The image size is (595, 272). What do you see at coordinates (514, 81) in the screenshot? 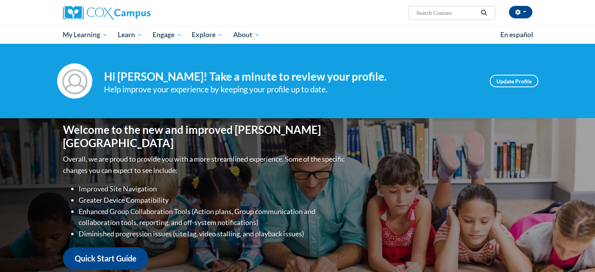
I see `a: Update Profile` at bounding box center [514, 81].